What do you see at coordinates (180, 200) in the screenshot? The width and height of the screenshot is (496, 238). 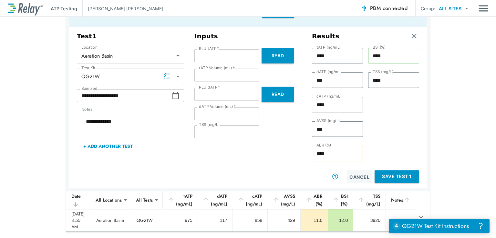 I see `div: tATP (ng/mL)` at bounding box center [180, 200].